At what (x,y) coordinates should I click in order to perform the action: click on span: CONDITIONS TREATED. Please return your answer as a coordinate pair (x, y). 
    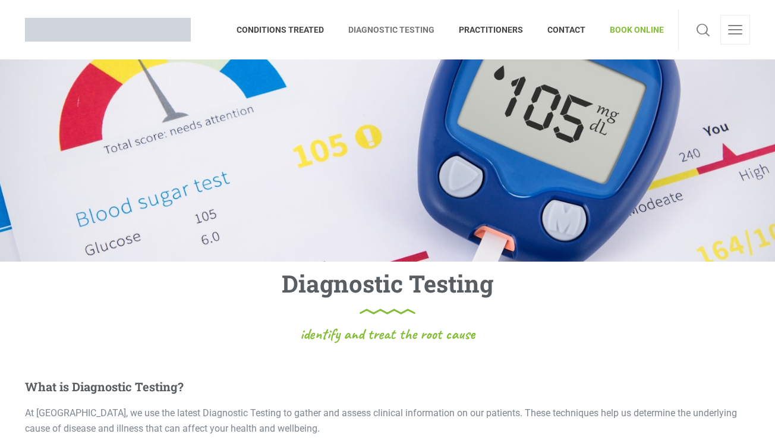
    Looking at the image, I should click on (287, 30).